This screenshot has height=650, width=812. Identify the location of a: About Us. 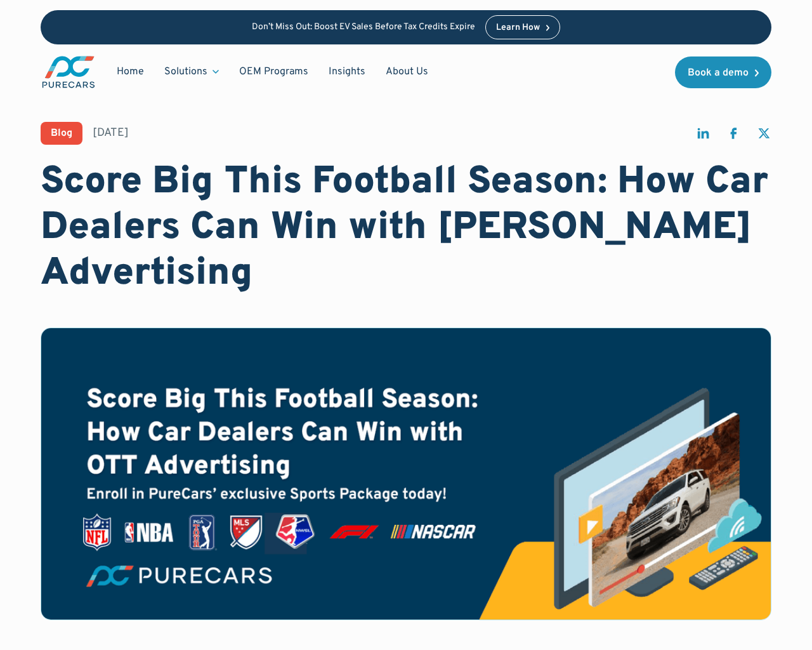
(406, 72).